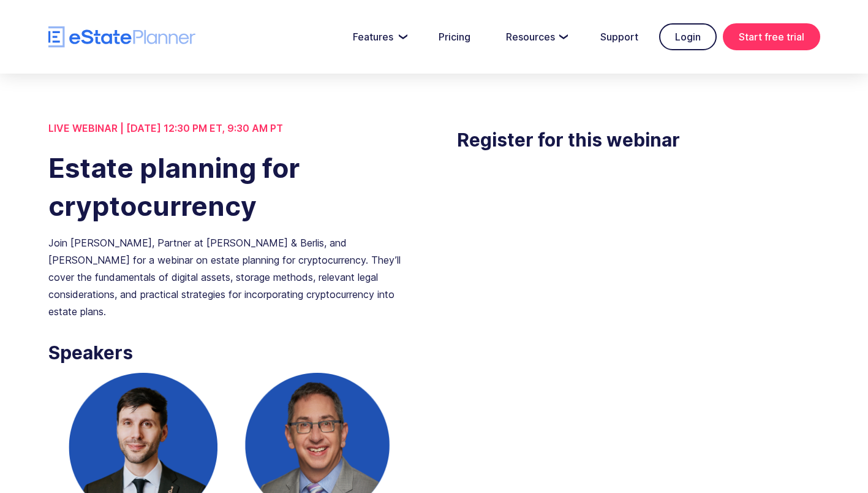 This screenshot has height=493, width=868. Describe the element at coordinates (619, 37) in the screenshot. I see `a: Support` at that location.